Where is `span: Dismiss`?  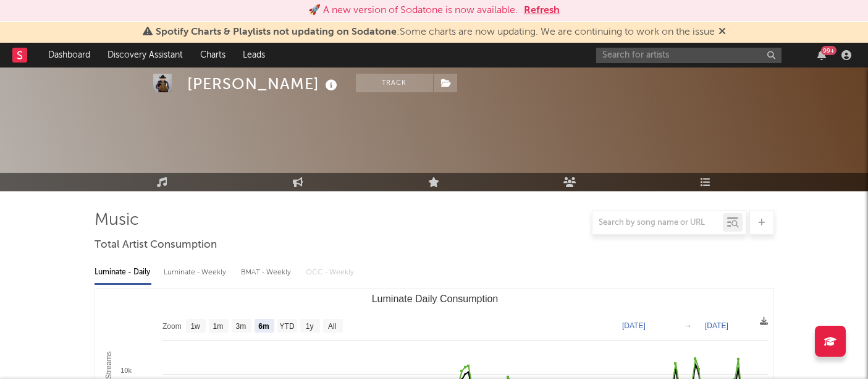
span: Dismiss is located at coordinates (722, 32).